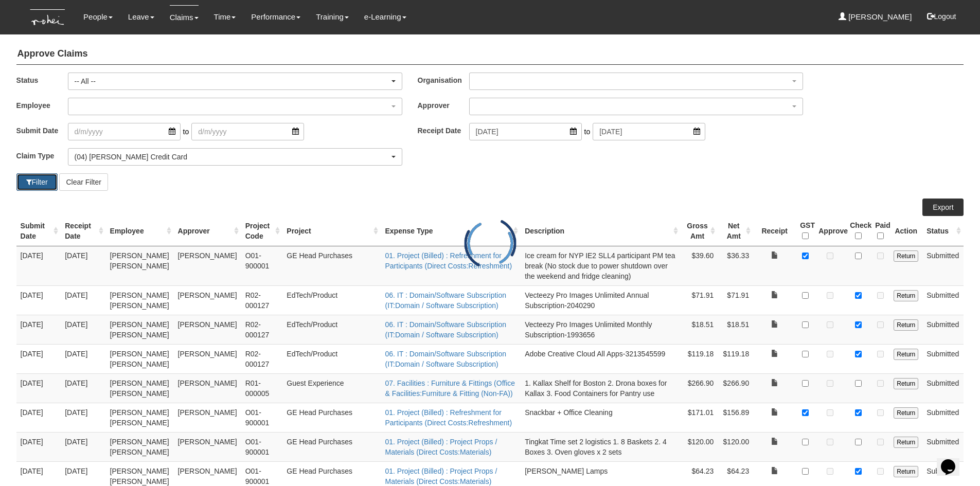 The height and width of the screenshot is (486, 980). Describe the element at coordinates (444, 80) in the screenshot. I see `label: Organisation` at that location.